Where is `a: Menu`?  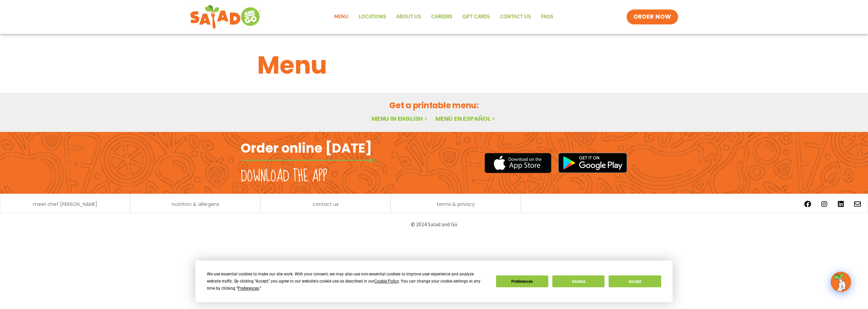 a: Menu is located at coordinates (342, 17).